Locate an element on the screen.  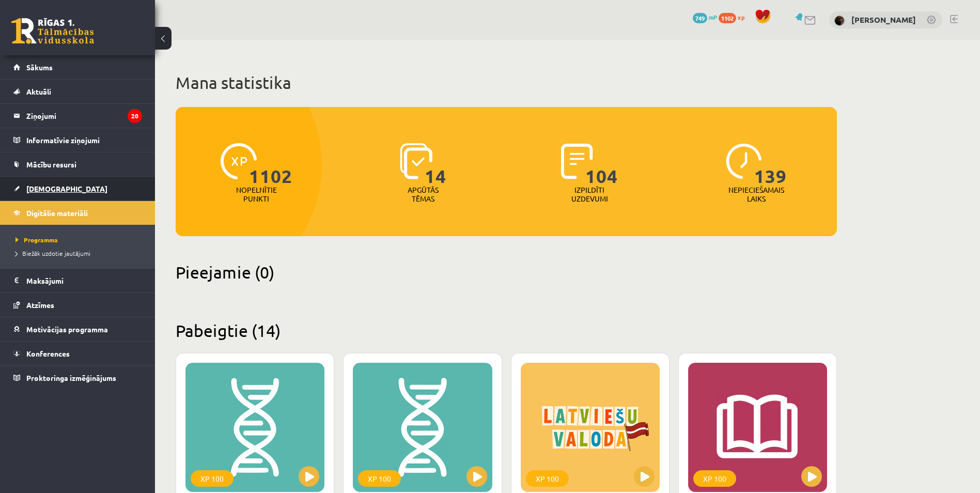
span: 14 is located at coordinates (436, 165).